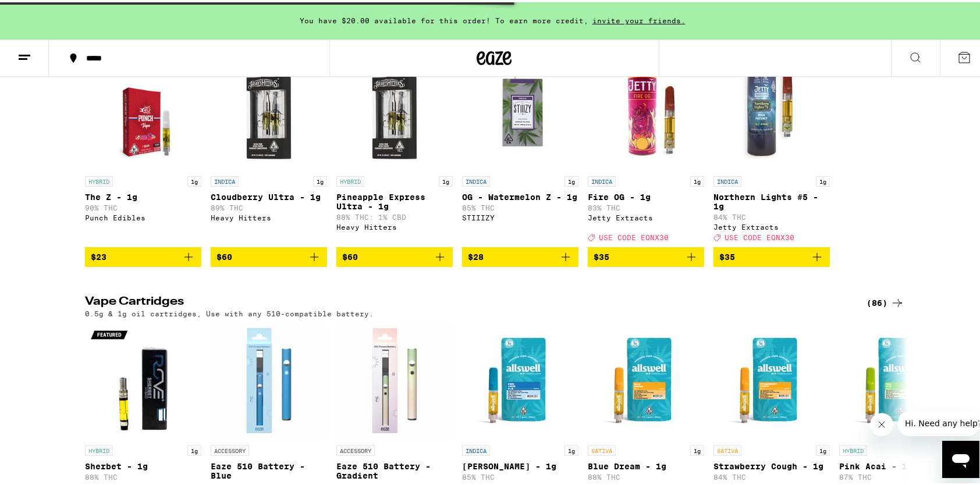  I want to click on p: Eaze 510 Battery - Gradient, so click(394, 469).